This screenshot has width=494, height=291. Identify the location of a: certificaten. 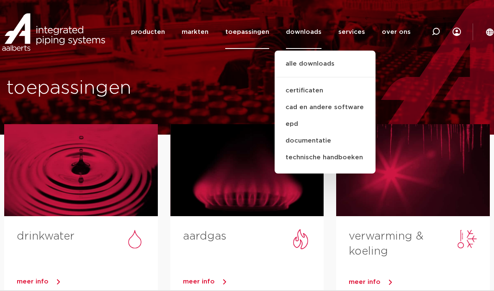
(325, 91).